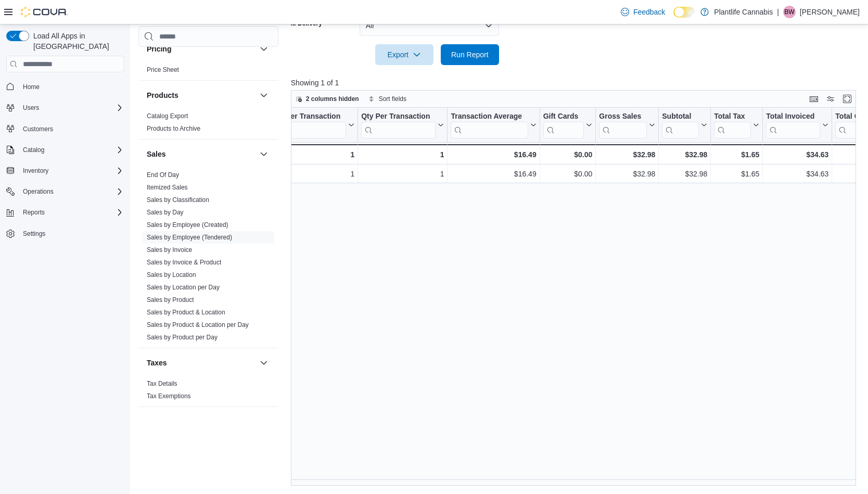  What do you see at coordinates (189, 237) in the screenshot?
I see `span: Sales by Employee (Tendered)` at bounding box center [189, 237].